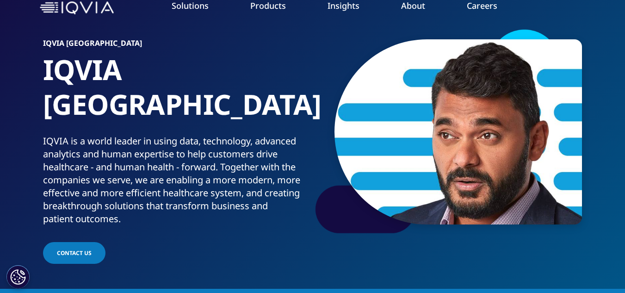  I want to click on span: CONTACT US, so click(74, 253).